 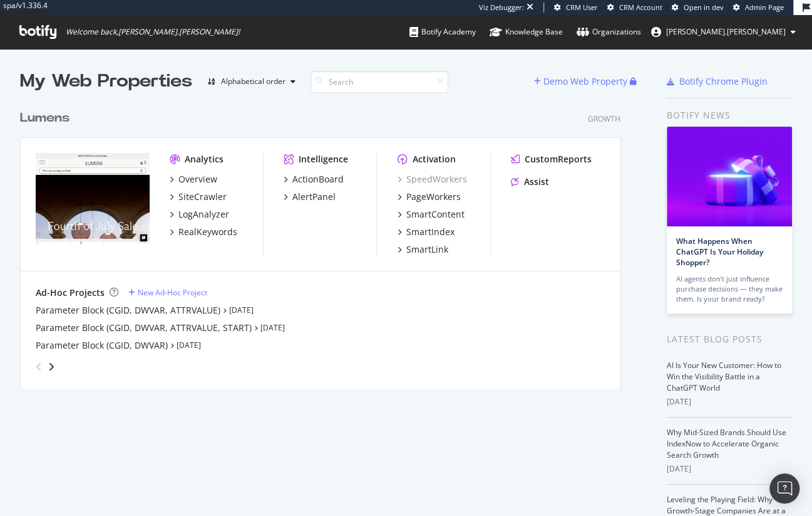 What do you see at coordinates (576, 8) in the screenshot?
I see `a: CRM User` at bounding box center [576, 8].